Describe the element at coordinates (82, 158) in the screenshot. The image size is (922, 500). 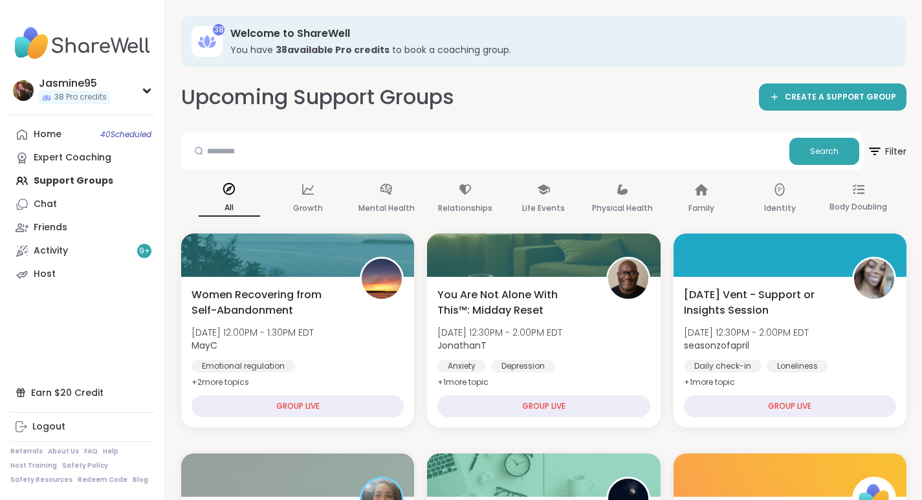
I see `a: Expert Coaching` at that location.